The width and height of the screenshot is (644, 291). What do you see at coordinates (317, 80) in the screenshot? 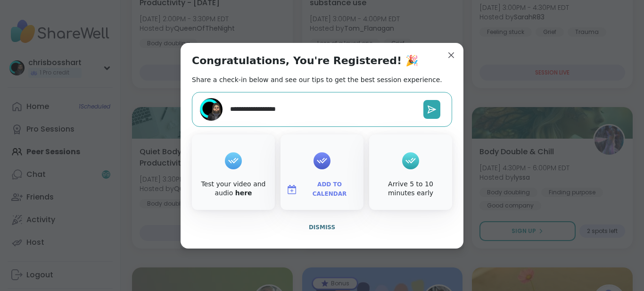
I see `h2: Share a check-in below and see our tips to get the best session experience.` at bounding box center [317, 80].